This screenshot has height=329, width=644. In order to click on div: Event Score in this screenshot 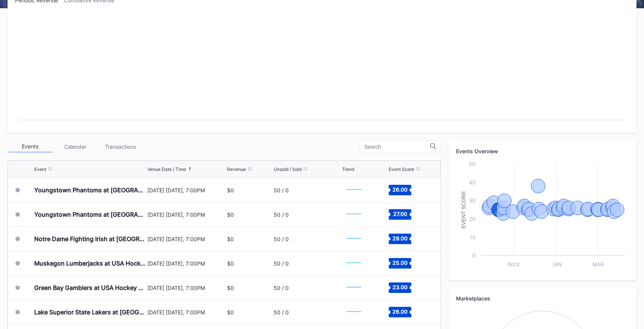, I will do `click(402, 169)`.